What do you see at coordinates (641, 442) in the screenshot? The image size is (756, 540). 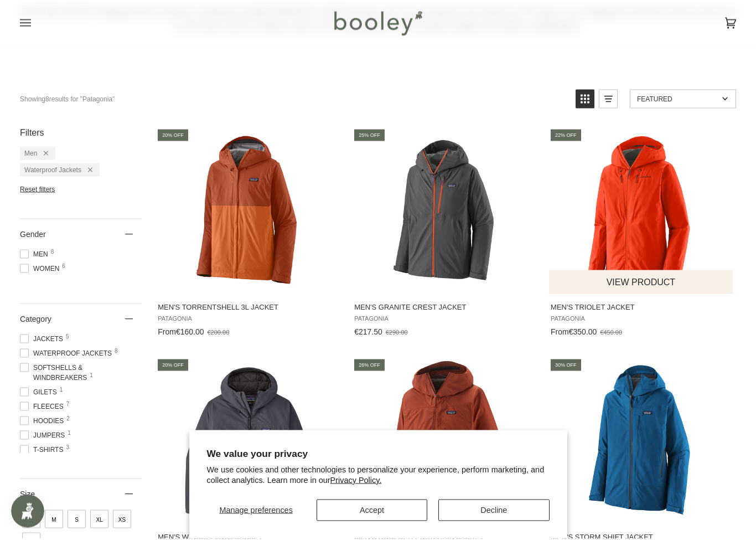 I see `img: Patagonia Men's Storm Shift Jacket Endless Blue - Booley Galway` at bounding box center [641, 442].